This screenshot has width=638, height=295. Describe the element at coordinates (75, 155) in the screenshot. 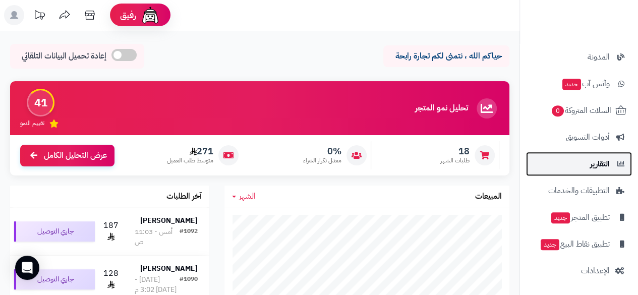

I see `span: عرض التحليل الكامل` at that location.